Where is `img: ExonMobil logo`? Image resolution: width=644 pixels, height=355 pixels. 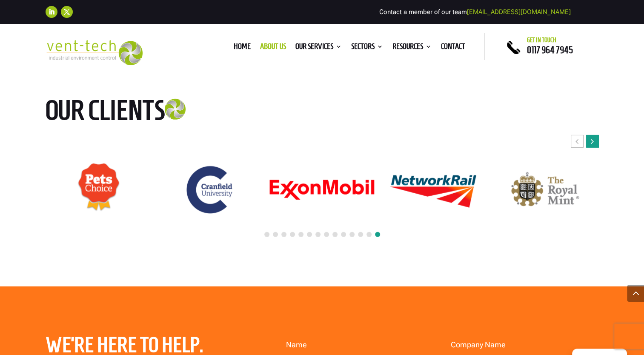 img: ExonMobil logo is located at coordinates (322, 190).